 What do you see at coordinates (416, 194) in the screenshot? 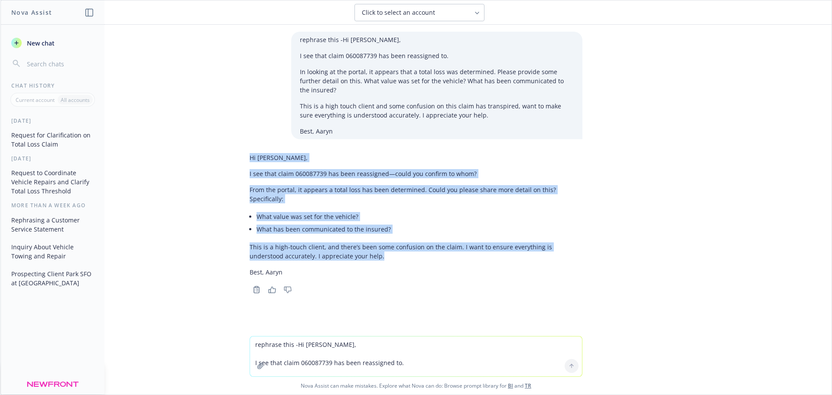
I see `p: From the portal, it appears a total loss has been determined. Could you please share more detail ...` at bounding box center [416, 194].